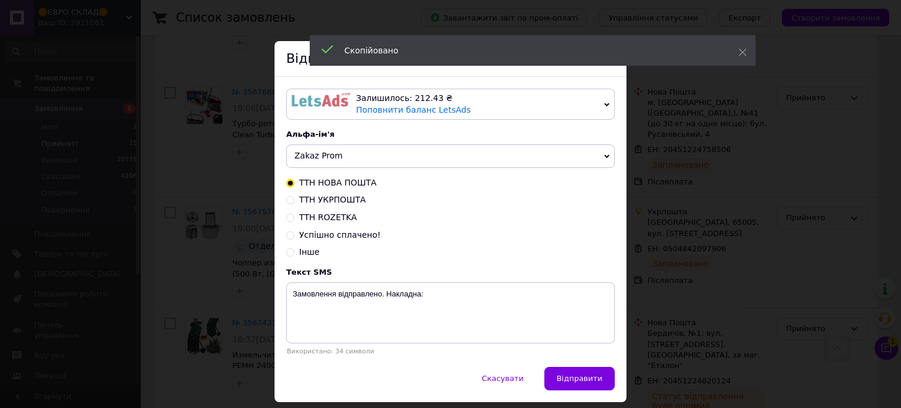  I want to click on a: Поповнити баланс LetsAds, so click(413, 110).